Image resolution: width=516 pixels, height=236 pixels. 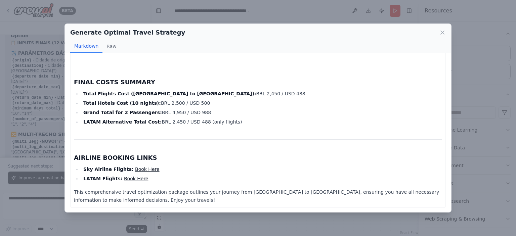 What do you see at coordinates (128, 33) in the screenshot?
I see `h2: Generate Optimal Travel Strategy` at bounding box center [128, 33].